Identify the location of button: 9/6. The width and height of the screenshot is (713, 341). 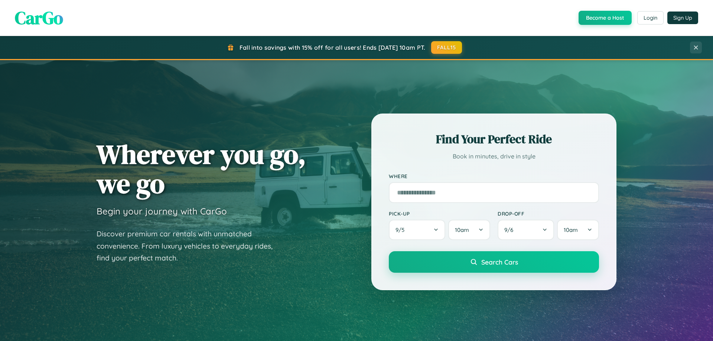
(526, 230).